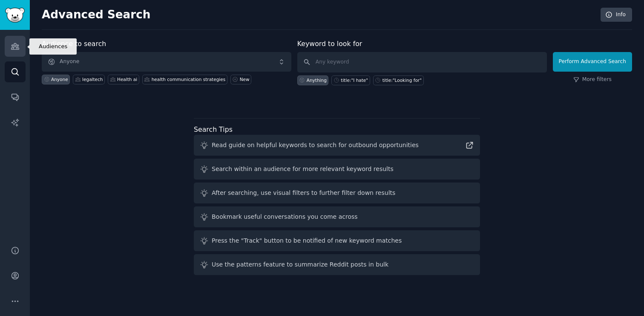 The width and height of the screenshot is (644, 316). Describe the element at coordinates (167, 62) in the screenshot. I see `span: Anyone` at that location.